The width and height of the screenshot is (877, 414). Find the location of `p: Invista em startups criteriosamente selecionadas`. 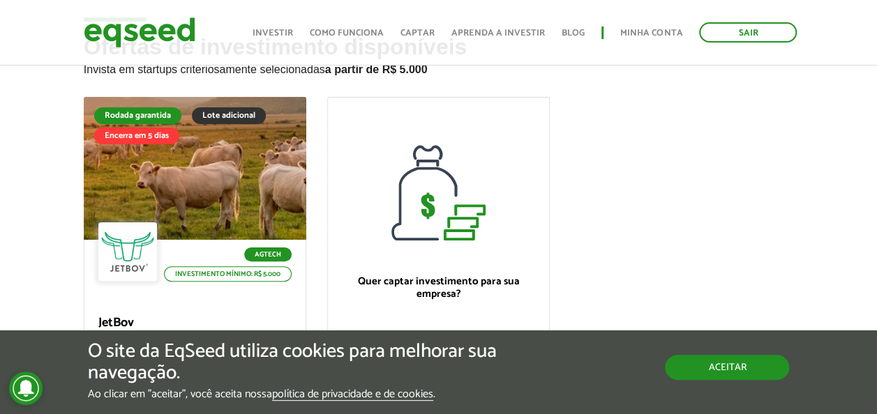

p: Invista em startups criteriosamente selecionadas is located at coordinates (439, 68).